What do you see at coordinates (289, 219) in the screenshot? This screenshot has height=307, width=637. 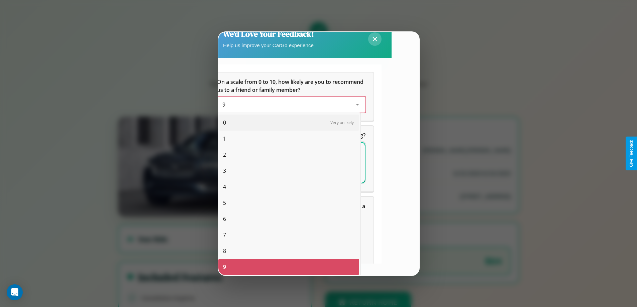 I see `div: 6` at bounding box center [289, 219].